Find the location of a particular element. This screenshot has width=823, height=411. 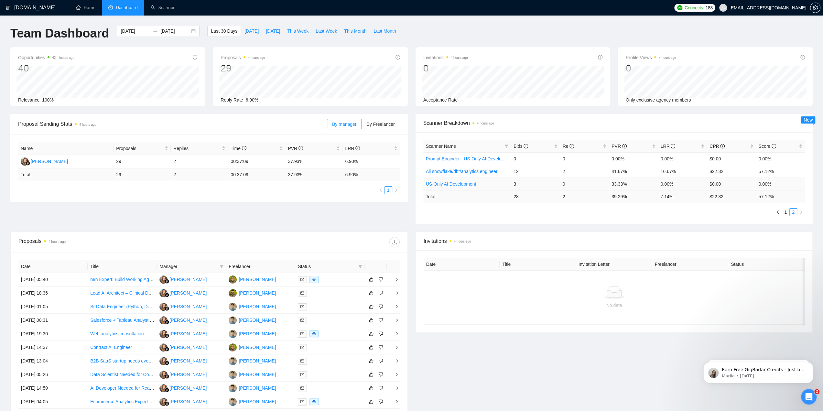

span: right is located at coordinates (396, 190).